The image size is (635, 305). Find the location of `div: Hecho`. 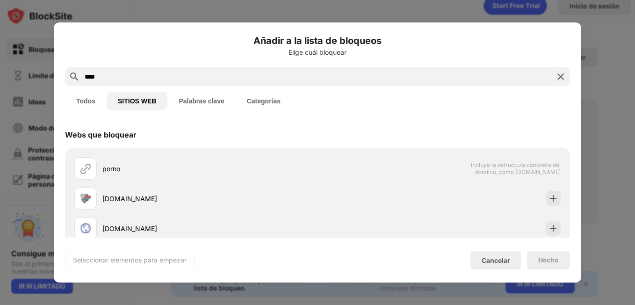

div: Hecho is located at coordinates (548, 260).